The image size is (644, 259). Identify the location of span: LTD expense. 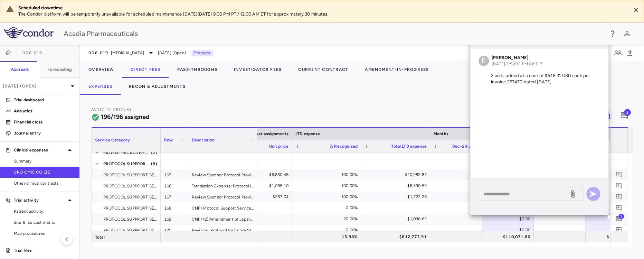
(308, 134).